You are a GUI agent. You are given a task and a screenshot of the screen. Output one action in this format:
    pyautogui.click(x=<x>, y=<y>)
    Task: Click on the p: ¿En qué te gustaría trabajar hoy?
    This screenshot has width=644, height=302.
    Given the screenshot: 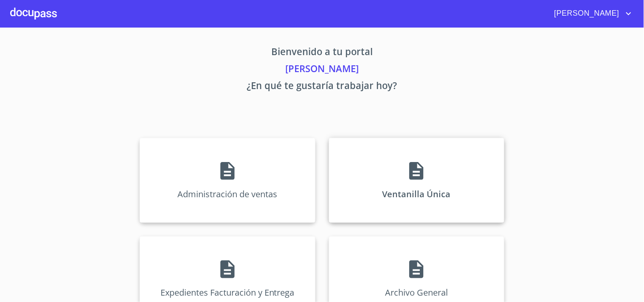 What is the action you would take?
    pyautogui.click(x=322, y=87)
    